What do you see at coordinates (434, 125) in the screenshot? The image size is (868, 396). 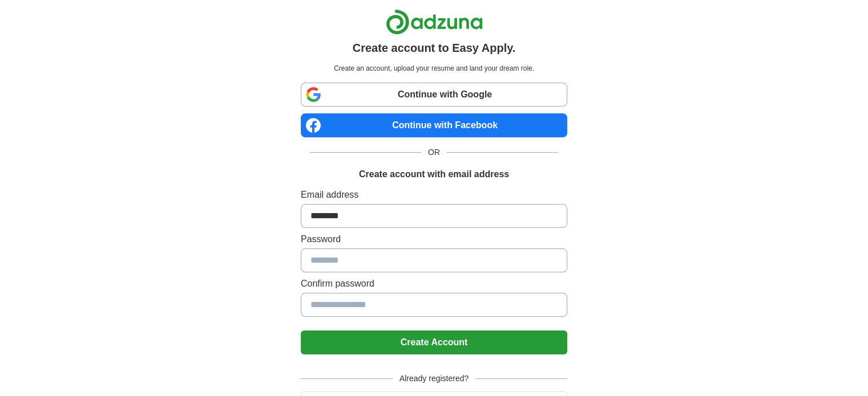 I see `a: Continue with Facebook` at bounding box center [434, 125].